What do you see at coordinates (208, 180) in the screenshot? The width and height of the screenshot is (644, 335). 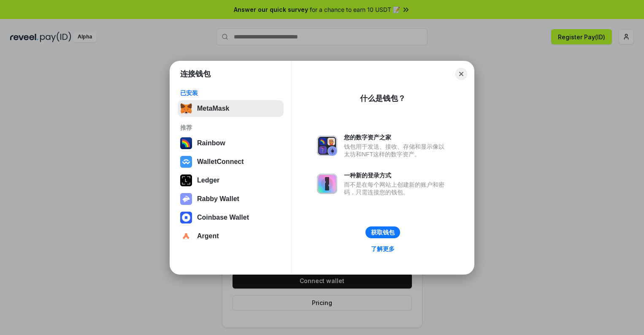 I see `div: Ledger` at bounding box center [208, 180].